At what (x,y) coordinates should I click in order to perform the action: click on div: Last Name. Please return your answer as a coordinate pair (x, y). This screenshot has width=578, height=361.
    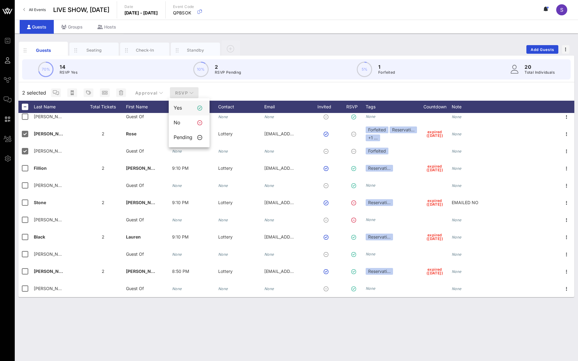
    Looking at the image, I should click on (57, 107).